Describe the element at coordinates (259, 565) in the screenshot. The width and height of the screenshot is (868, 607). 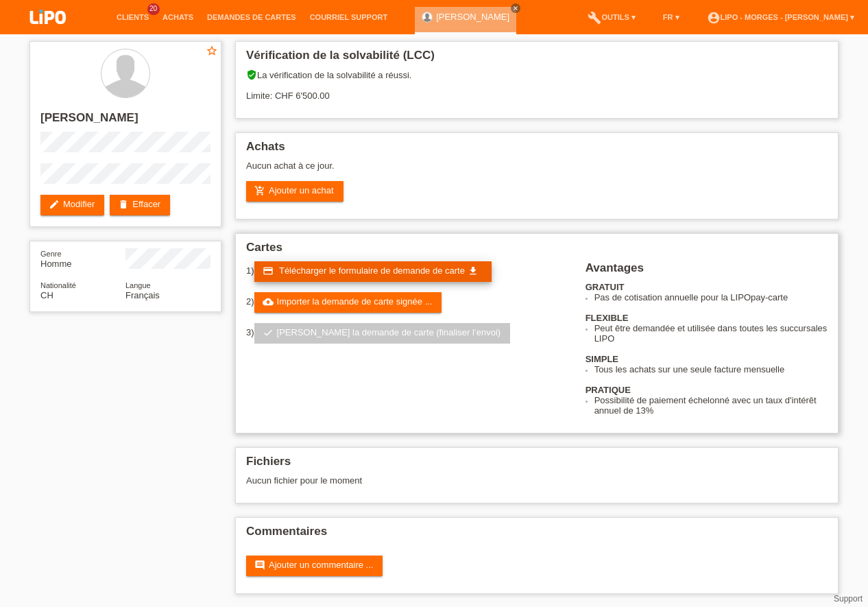
I see `i: comment` at that location.